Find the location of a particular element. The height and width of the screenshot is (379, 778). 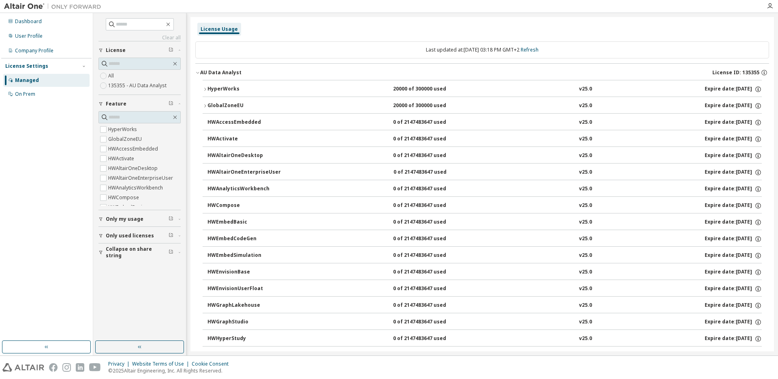

button: Only my usage is located at coordinates (139, 219).